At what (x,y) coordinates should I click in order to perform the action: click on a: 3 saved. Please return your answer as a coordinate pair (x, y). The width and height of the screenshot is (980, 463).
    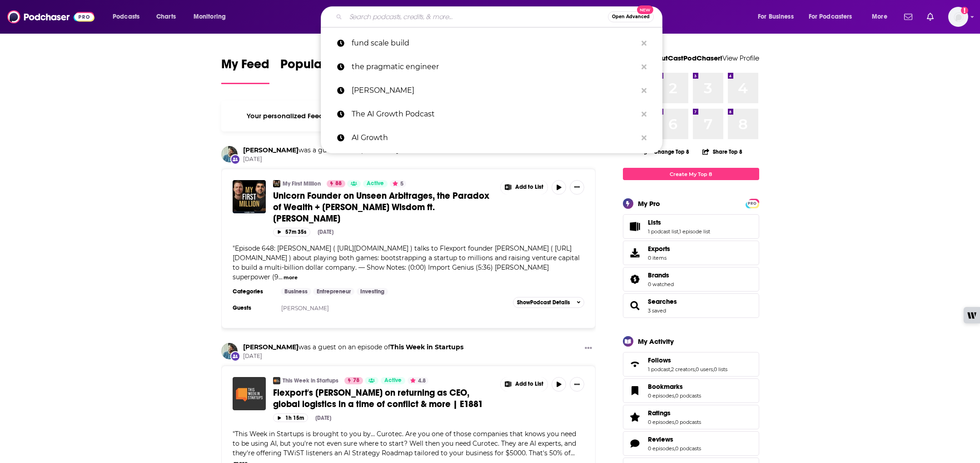
    Looking at the image, I should click on (657, 311).